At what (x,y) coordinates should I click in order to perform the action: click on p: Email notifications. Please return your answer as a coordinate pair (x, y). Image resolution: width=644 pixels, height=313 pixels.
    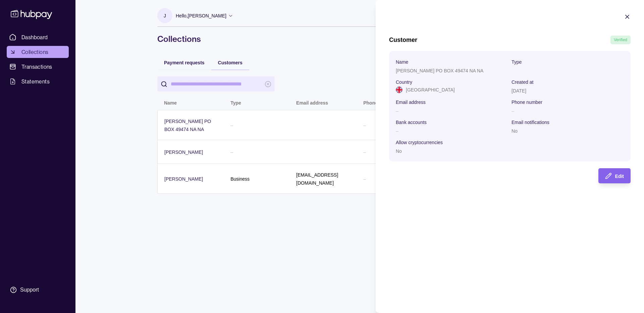
    Looking at the image, I should click on (530, 122).